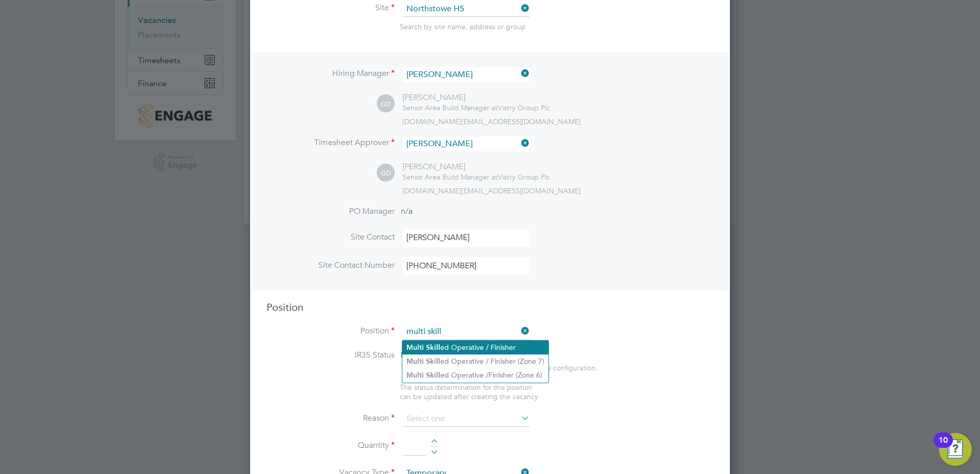 The width and height of the screenshot is (980, 474). Describe the element at coordinates (331, 445) in the screenshot. I see `label: Quantity` at that location.